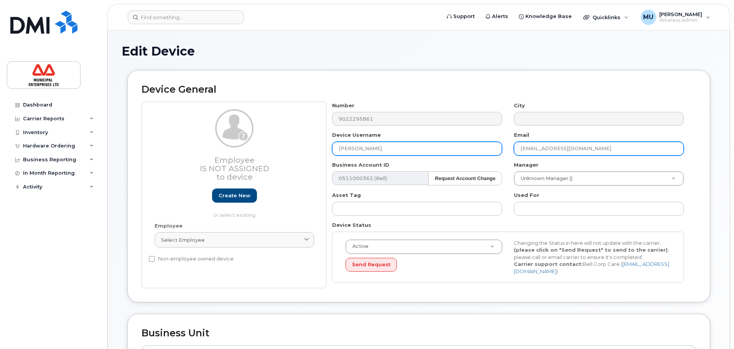  Describe the element at coordinates (419, 333) in the screenshot. I see `h2: Business Unit` at that location.